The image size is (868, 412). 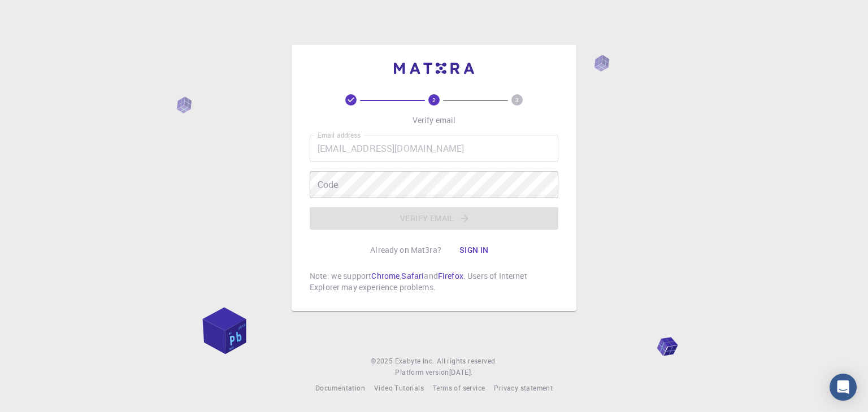 I want to click on span: Documentation, so click(x=340, y=388).